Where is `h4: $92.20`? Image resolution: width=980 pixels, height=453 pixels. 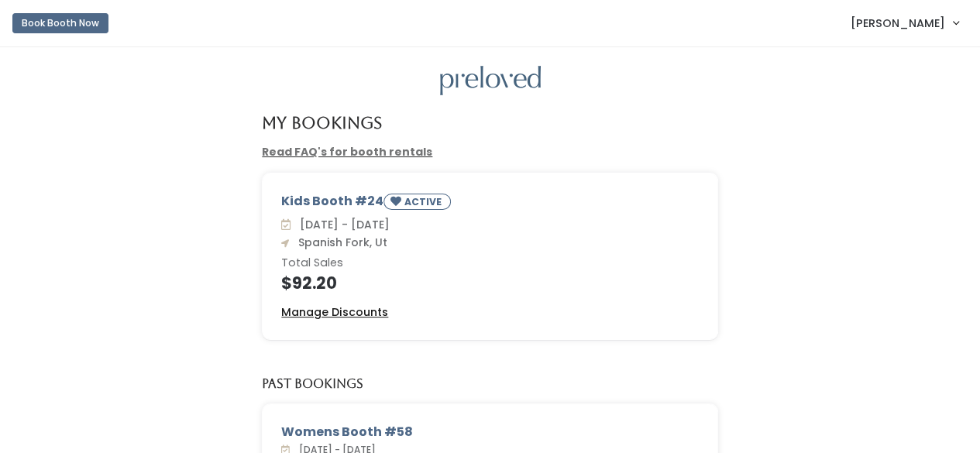 h4: $92.20 is located at coordinates (490, 283).